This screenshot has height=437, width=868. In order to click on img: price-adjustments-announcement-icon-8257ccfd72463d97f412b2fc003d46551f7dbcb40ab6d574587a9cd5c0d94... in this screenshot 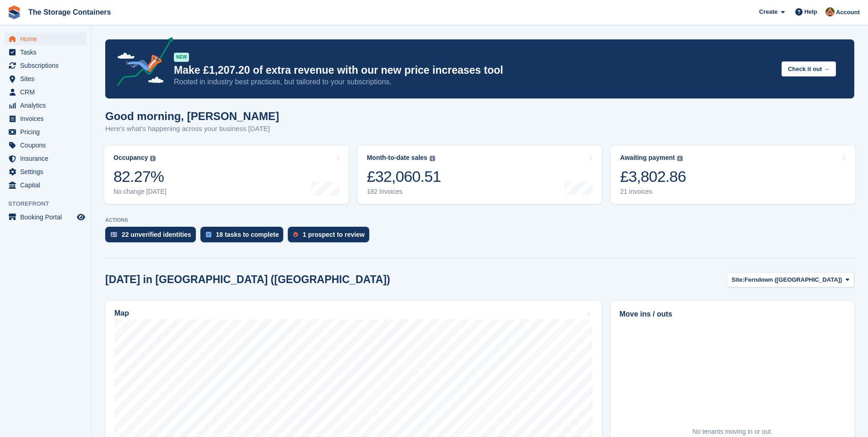, I will do `click(142, 63)`.